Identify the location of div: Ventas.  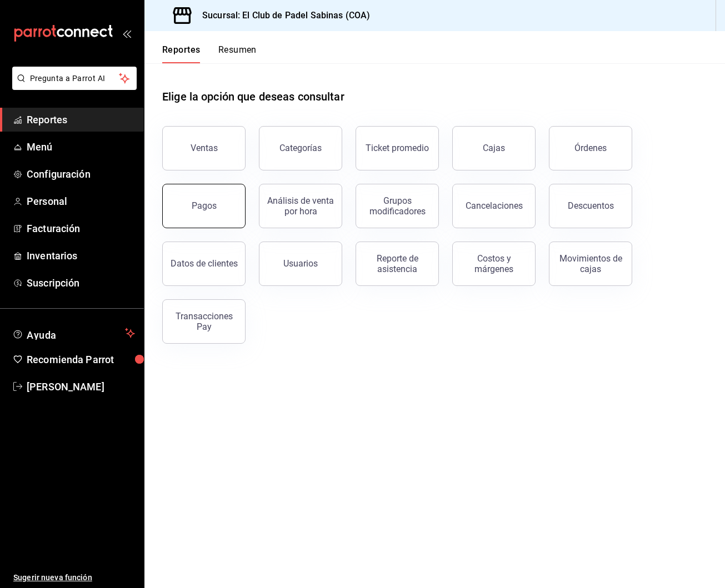
(204, 148).